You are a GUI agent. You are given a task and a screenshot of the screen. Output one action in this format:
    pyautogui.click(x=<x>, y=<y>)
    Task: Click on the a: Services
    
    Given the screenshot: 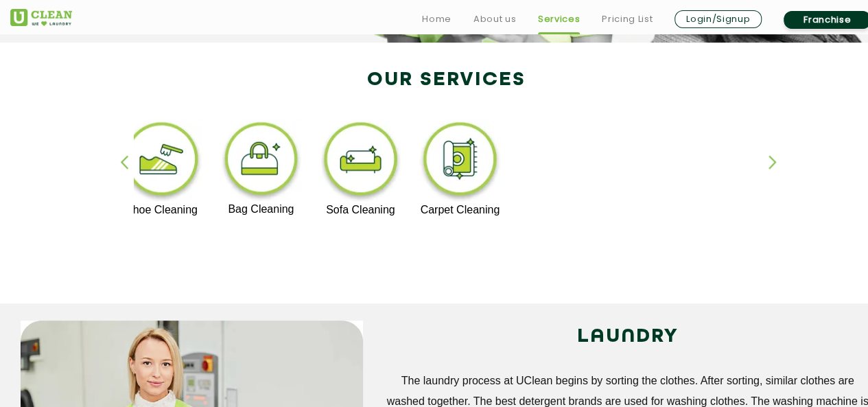 What is the action you would take?
    pyautogui.click(x=558, y=19)
    